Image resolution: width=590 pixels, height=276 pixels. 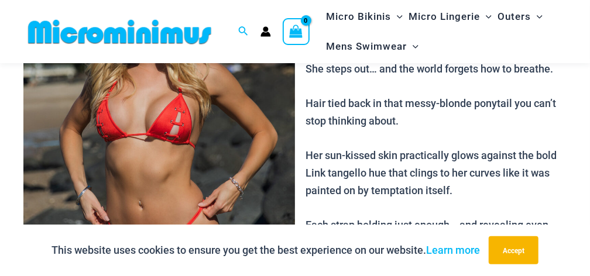 What do you see at coordinates (266, 250) in the screenshot?
I see `p: This website uses cookies to ensure you get the best experience on our website.` at bounding box center [266, 250].